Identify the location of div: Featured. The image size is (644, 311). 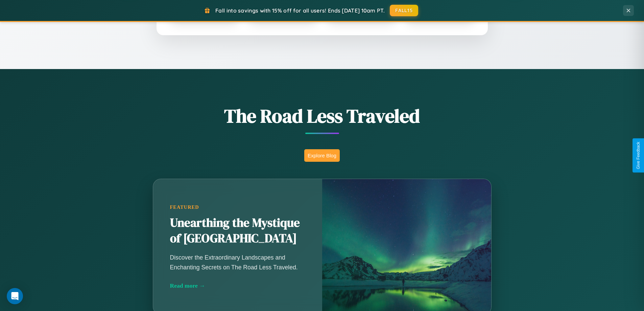
(237, 207).